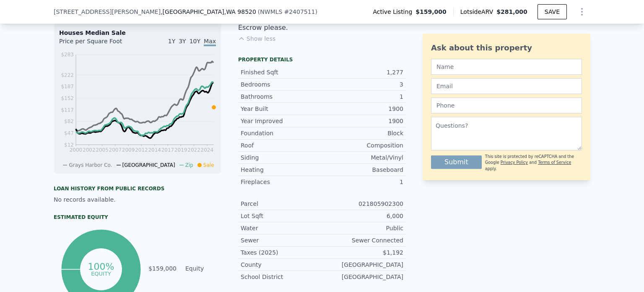 The height and width of the screenshot is (292, 644). Describe the element at coordinates (394, 12) in the screenshot. I see `span: Active Listing` at that location.